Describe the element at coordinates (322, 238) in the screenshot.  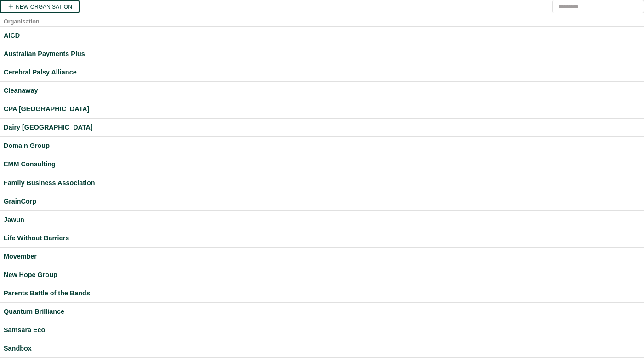
I see `a: Life Without Barriers` at that location.